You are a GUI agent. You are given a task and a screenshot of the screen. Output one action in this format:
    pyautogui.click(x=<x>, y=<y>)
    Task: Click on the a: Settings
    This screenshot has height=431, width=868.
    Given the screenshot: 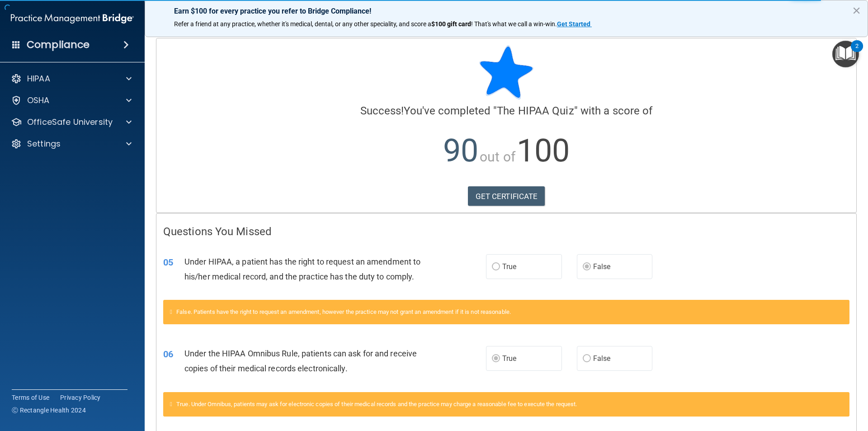 What is the action you would take?
    pyautogui.click(x=71, y=144)
    